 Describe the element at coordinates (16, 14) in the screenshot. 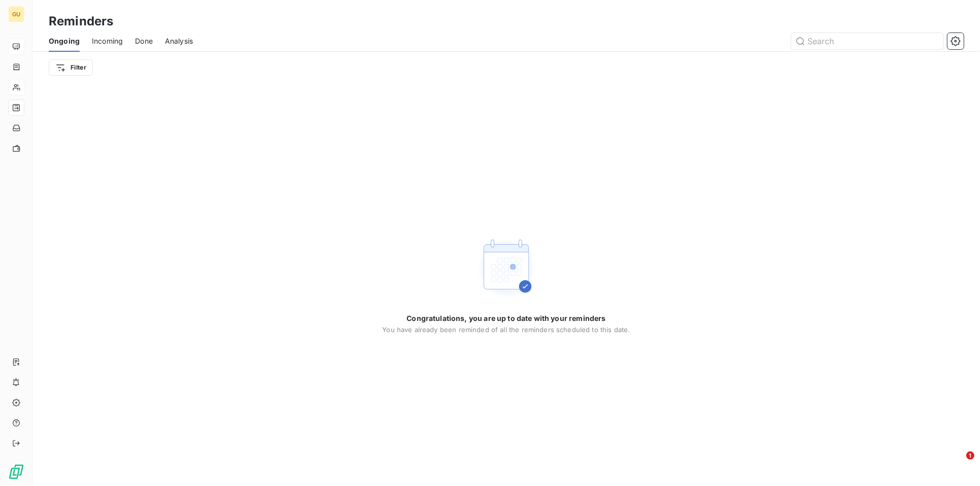

I see `div: GU` at that location.